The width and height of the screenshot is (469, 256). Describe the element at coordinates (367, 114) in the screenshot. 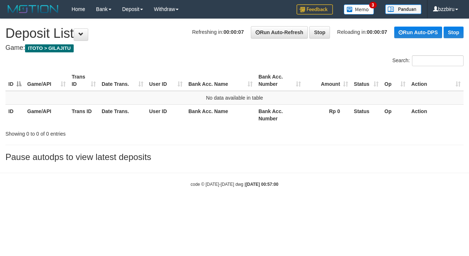

I see `th: Status` at that location.